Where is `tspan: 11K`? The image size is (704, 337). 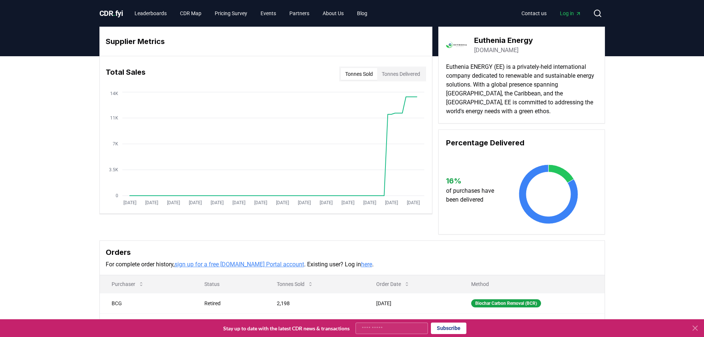 tspan: 11K is located at coordinates (114, 118).